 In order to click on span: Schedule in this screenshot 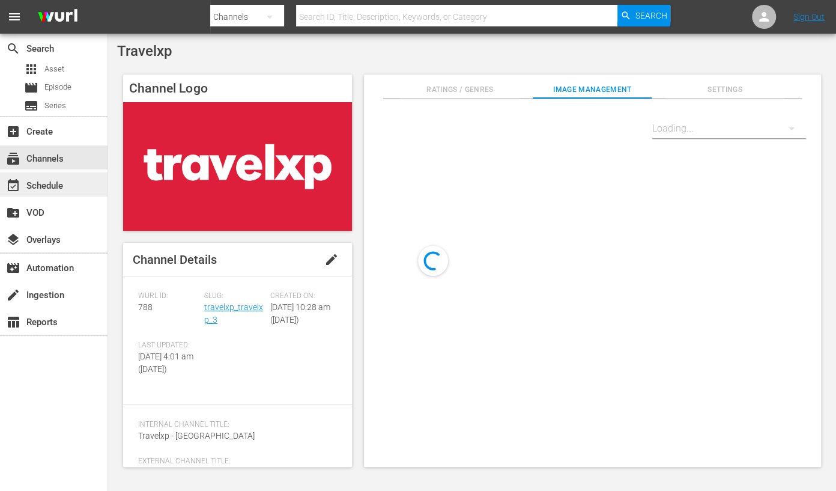, I will do `click(13, 186)`.